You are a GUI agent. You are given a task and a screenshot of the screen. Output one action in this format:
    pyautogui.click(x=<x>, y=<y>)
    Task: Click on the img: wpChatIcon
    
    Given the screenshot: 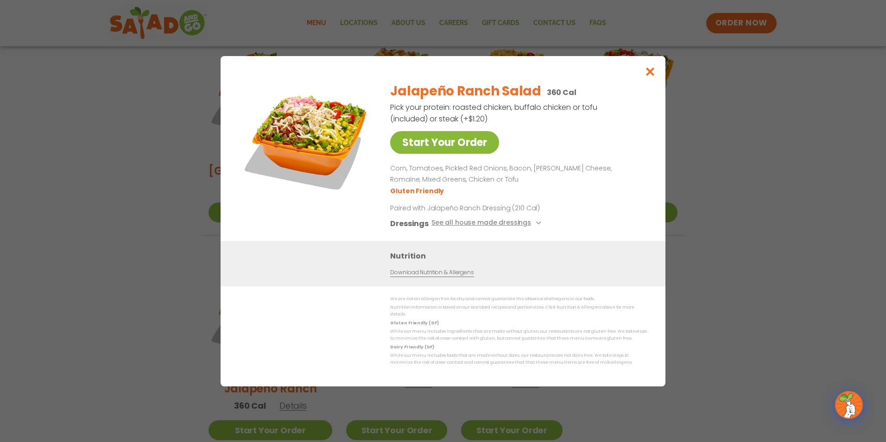 What is the action you would take?
    pyautogui.click(x=848, y=405)
    